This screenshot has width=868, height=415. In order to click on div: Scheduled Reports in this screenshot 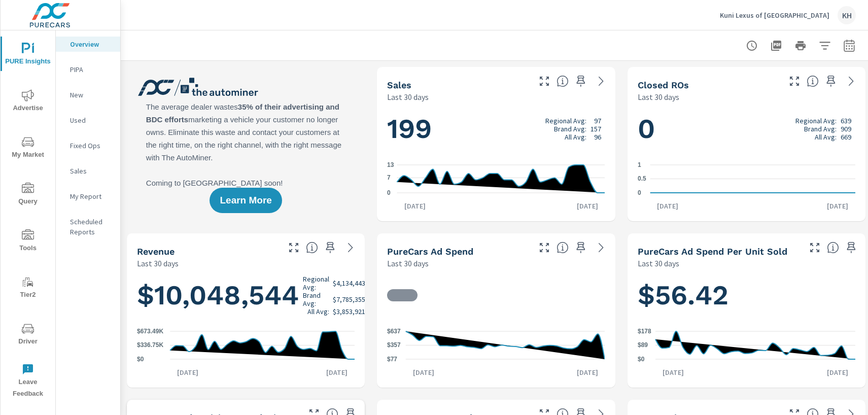, I will do `click(88, 227)`.